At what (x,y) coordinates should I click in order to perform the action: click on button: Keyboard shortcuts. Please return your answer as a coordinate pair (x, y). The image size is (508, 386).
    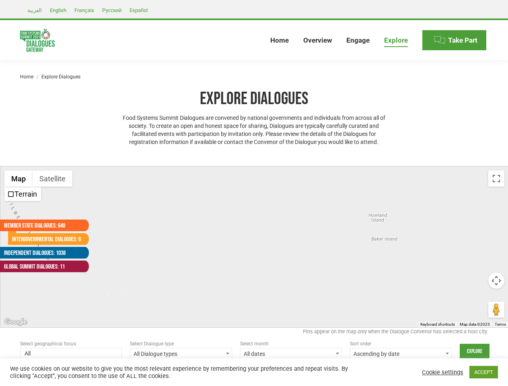
    Looking at the image, I should click on (437, 324).